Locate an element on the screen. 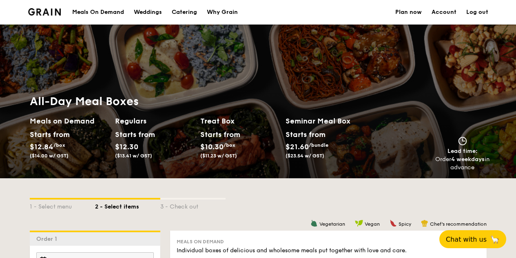  h1: All-Day Meal Boxes is located at coordinates (200, 101).